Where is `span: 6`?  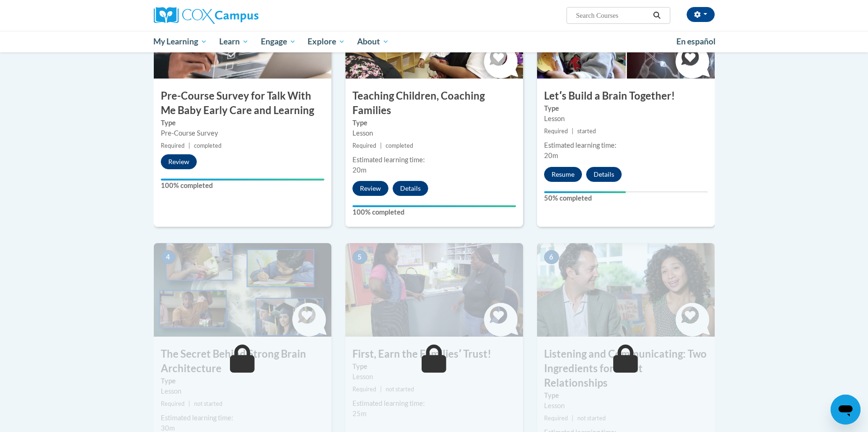 span: 6 is located at coordinates (552, 258).